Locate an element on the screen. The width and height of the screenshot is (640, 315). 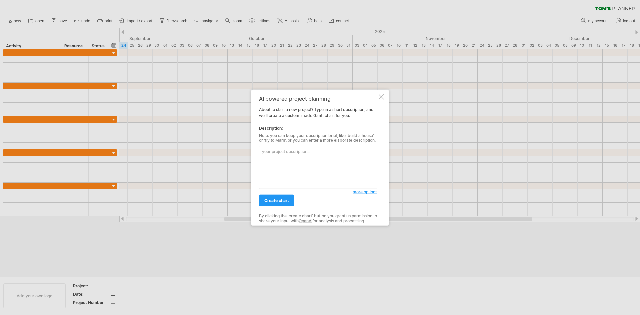
span: create chart is located at coordinates (277, 200).